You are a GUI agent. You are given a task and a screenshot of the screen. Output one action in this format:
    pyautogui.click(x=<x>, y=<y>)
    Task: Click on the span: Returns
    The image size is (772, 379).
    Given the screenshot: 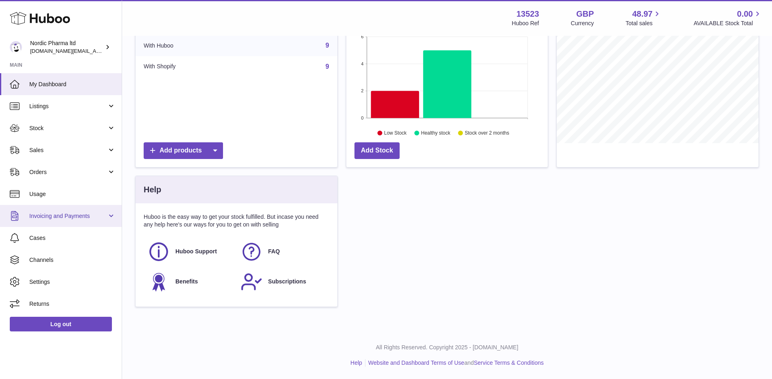 What is the action you would take?
    pyautogui.click(x=72, y=304)
    